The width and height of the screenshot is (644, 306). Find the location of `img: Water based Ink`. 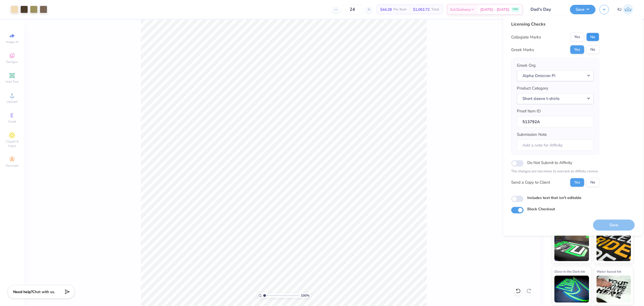

img: Water based Ink is located at coordinates (614, 289).